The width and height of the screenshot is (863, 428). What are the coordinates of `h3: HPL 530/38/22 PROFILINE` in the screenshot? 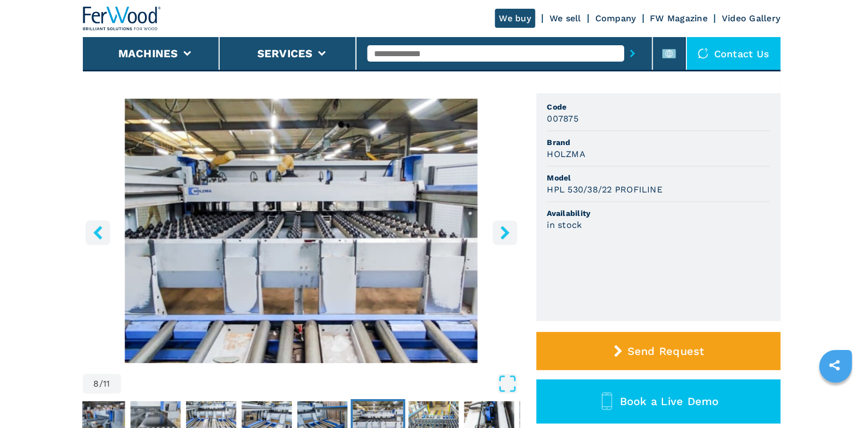 It's located at (605, 189).